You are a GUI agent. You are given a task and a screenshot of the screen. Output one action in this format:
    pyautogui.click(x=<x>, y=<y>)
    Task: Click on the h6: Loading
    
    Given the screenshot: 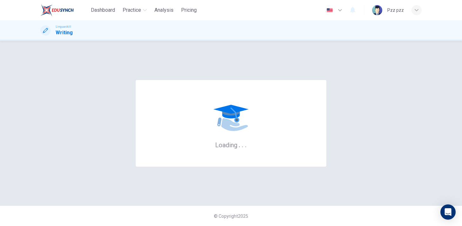 What is the action you would take?
    pyautogui.click(x=231, y=145)
    